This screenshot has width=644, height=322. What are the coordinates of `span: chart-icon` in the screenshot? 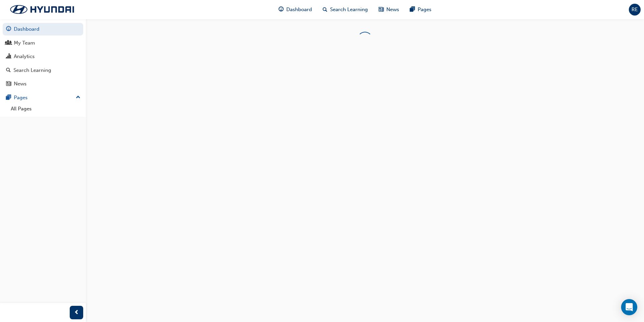 It's located at (8, 57).